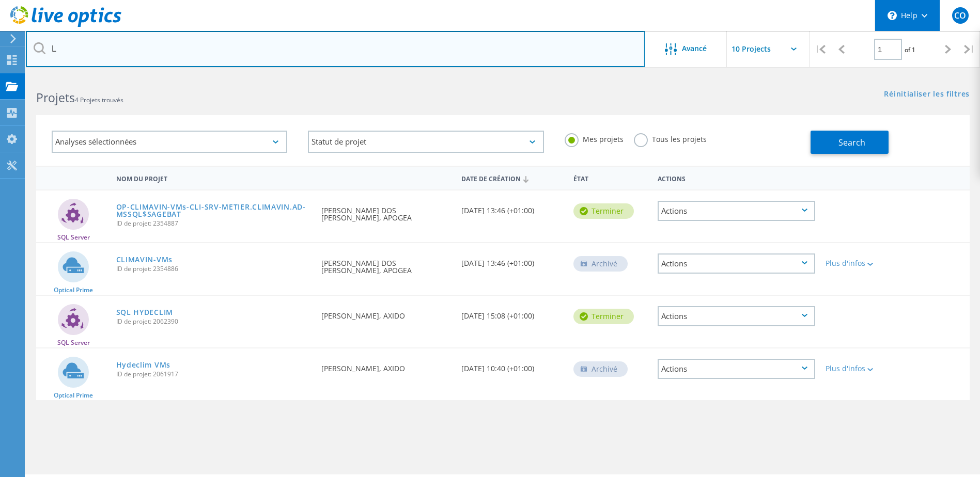 This screenshot has width=980, height=477. What do you see at coordinates (214, 210) in the screenshot?
I see `a: OP-CLIMAVIN-VMs-CLI-SRV-METIER.CLIMAVIN.AD-MSSQL$SAGEBAT` at bounding box center [214, 210].